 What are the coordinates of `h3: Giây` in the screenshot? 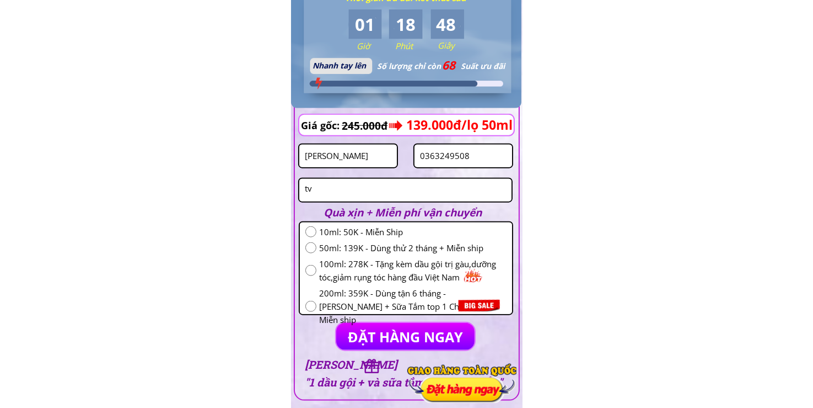 It's located at (459, 45).